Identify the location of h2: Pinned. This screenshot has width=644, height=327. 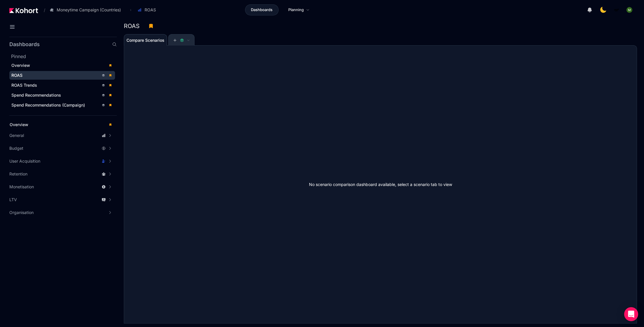
(64, 57).